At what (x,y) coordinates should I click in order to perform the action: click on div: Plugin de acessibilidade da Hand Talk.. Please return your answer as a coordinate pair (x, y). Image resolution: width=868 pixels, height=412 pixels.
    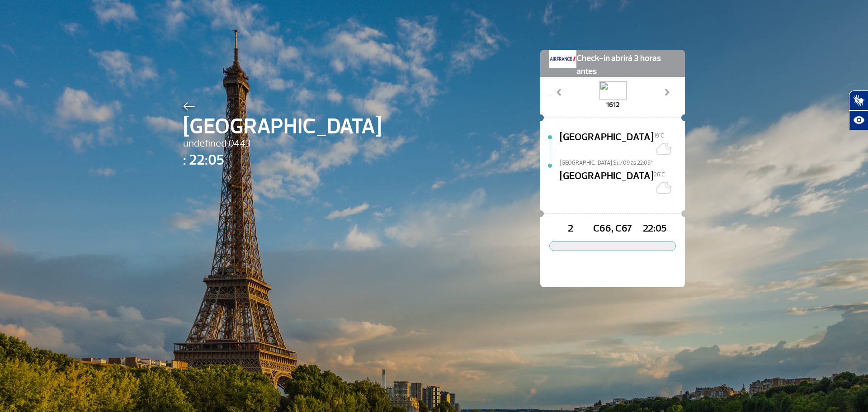
    Looking at the image, I should click on (859, 110).